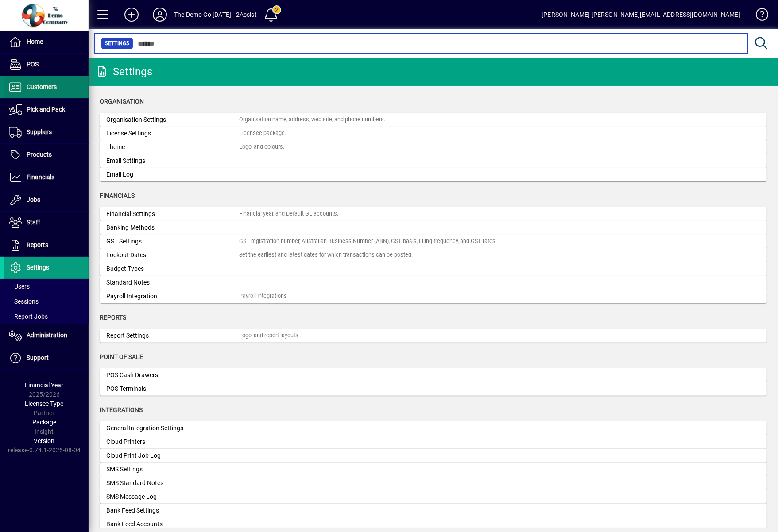 The width and height of the screenshot is (778, 532). Describe the element at coordinates (123, 72) in the screenshot. I see `div: Settings` at that location.